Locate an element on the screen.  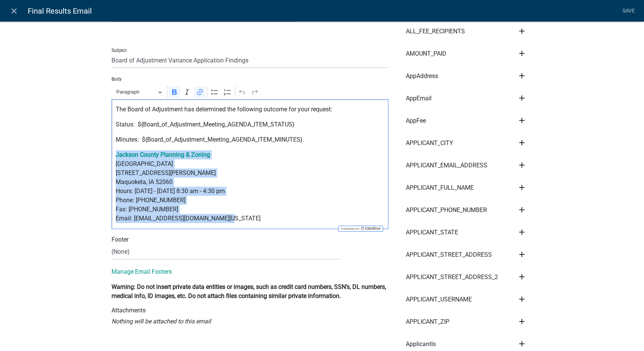
span: APPLICANT_ZIP is located at coordinates (427, 322).